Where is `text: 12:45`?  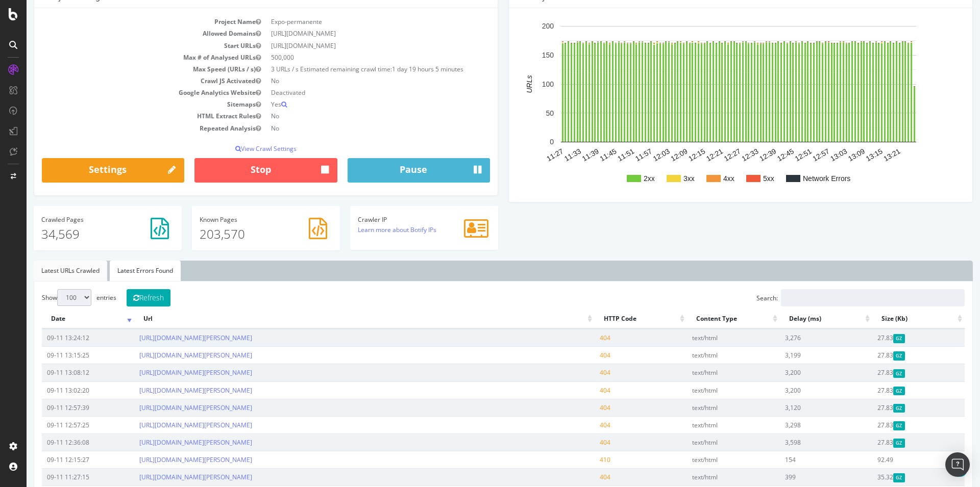
text: 12:45 is located at coordinates (758, 155).